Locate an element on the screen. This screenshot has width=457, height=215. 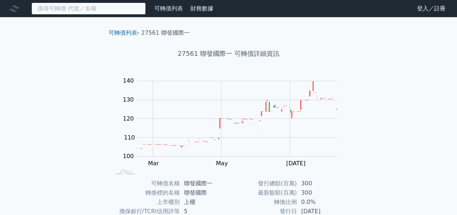
td: 0.0% is located at coordinates (321, 202).